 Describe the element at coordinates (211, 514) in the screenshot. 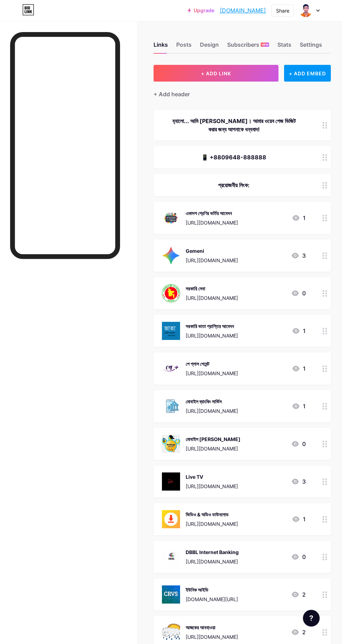

I see `div: ভিডিও & অডিও ডাউনলোড` at that location.